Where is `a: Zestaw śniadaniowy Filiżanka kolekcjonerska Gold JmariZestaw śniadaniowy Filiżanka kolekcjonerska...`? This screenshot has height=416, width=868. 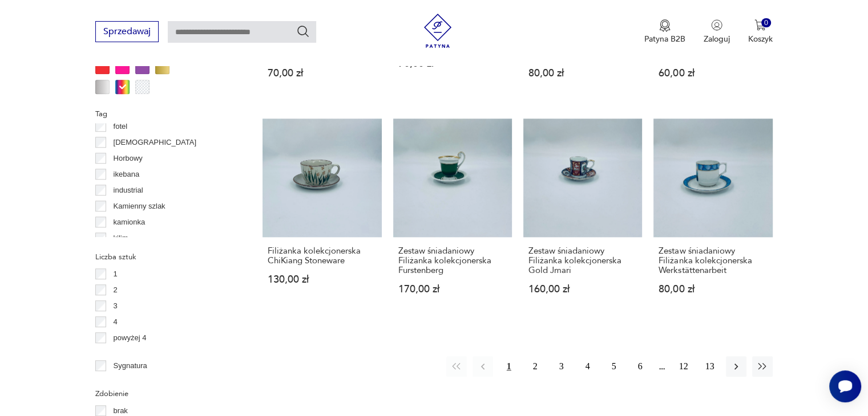
a: Zestaw śniadaniowy Filiżanka kolekcjonerska Gold JmariZestaw śniadaniowy Filiżanka kolekcjonerska... is located at coordinates (583, 218).